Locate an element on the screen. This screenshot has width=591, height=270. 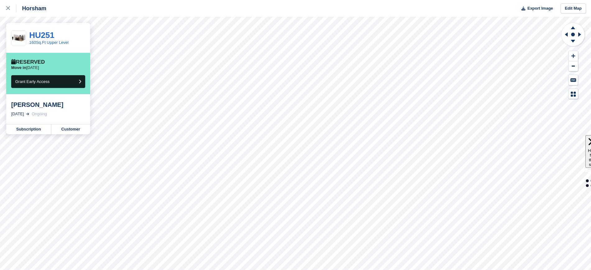
a: Edit Map is located at coordinates (573, 8).